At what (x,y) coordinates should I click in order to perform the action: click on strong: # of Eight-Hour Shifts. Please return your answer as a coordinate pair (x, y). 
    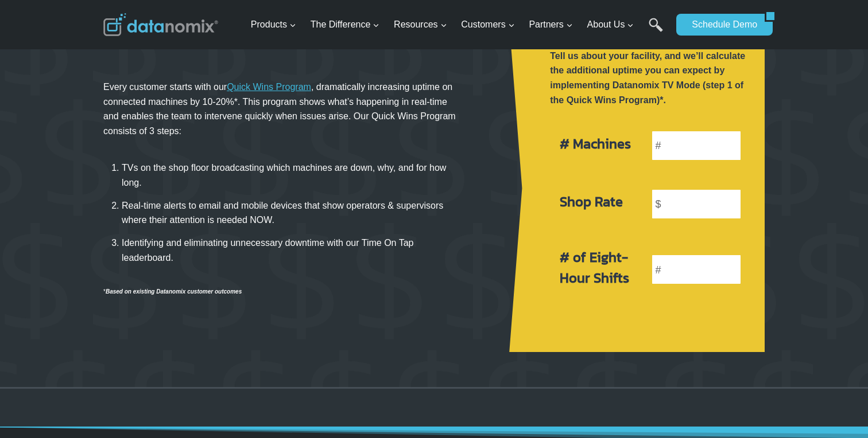
    Looking at the image, I should click on (594, 267).